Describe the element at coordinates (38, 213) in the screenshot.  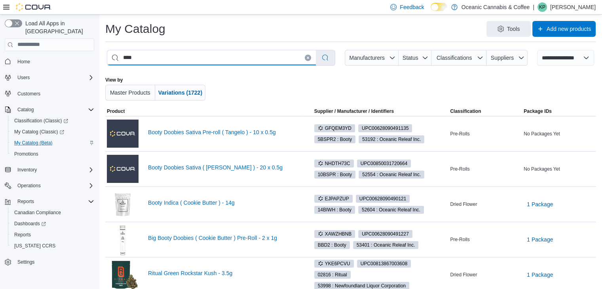
I see `a: Canadian Compliance` at that location.